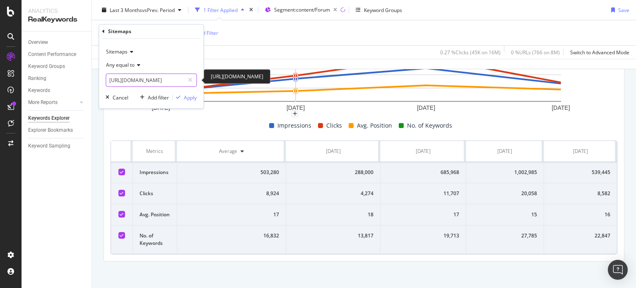 The width and height of the screenshot is (636, 288). Describe the element at coordinates (379, 10) in the screenshot. I see `button: Keyword Groups` at that location.